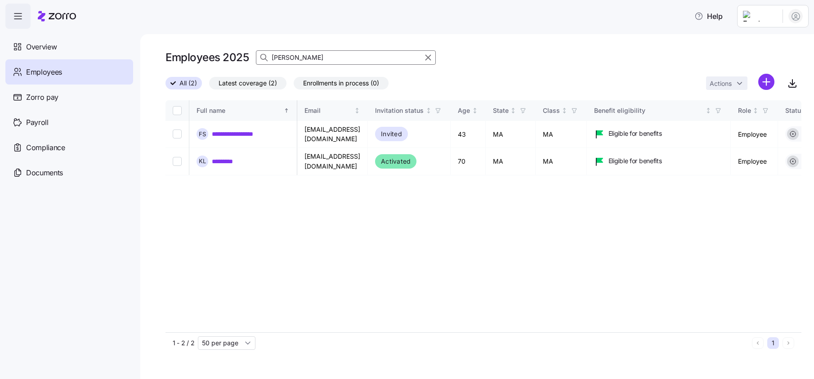 Image resolution: width=814 pixels, height=379 pixels. I want to click on th: Full nameSorted ascending, so click(243, 111).